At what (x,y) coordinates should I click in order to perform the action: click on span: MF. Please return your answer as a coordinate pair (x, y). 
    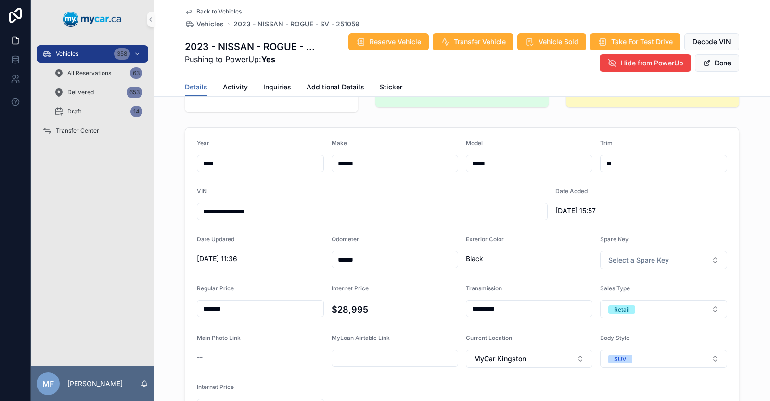
    Looking at the image, I should click on (48, 384).